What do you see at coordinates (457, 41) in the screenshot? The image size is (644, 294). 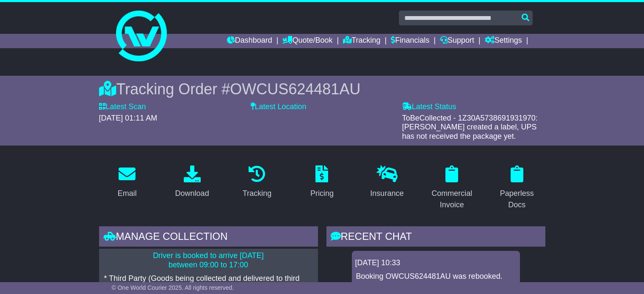 I see `a: Support` at bounding box center [457, 41].